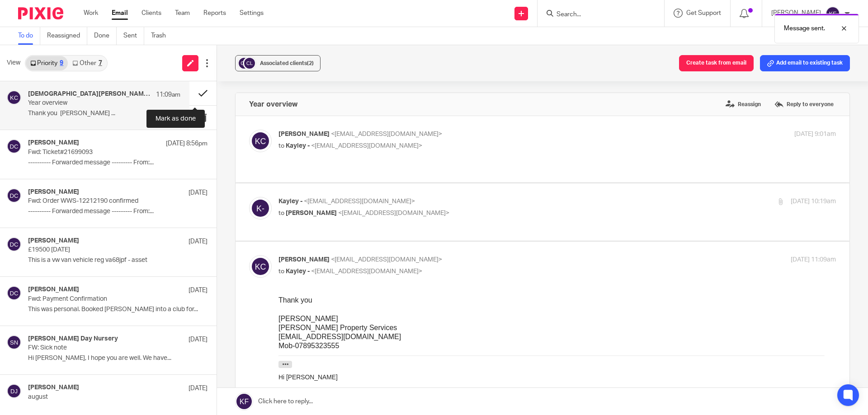 Image resolution: width=868 pixels, height=415 pixels. I want to click on label: Reply to everyone, so click(804, 105).